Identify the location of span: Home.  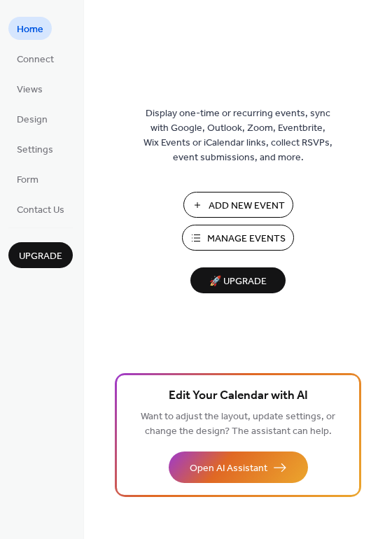
(30, 29).